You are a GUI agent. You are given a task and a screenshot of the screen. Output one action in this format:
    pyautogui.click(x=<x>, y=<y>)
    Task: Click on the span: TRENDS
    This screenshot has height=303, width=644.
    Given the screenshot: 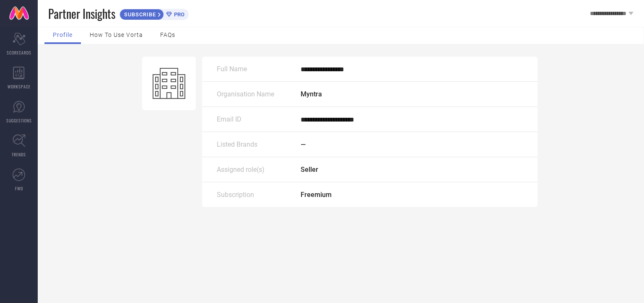 What is the action you would take?
    pyautogui.click(x=19, y=154)
    